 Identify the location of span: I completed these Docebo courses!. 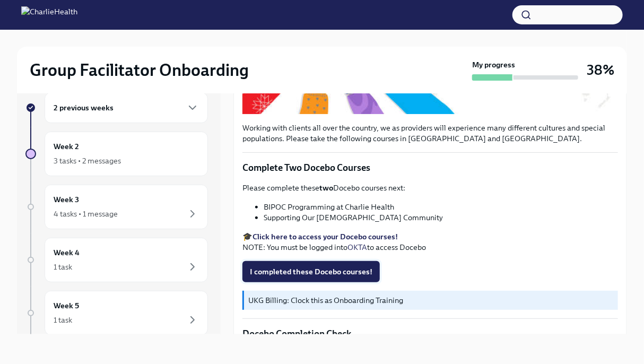
(311, 272).